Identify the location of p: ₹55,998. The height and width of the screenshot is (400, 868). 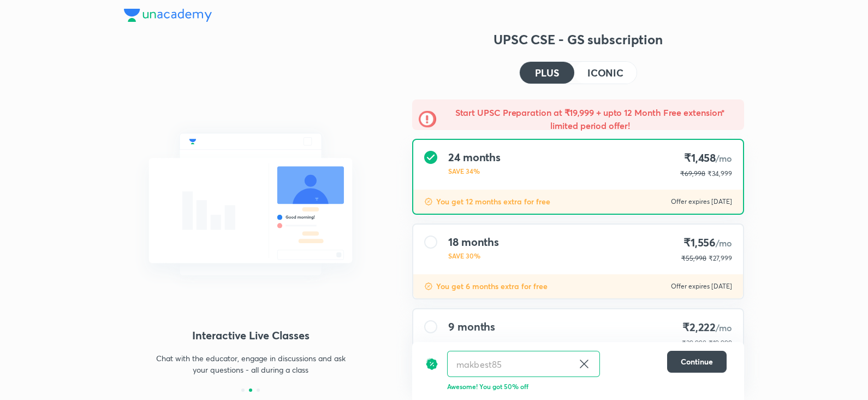
(694, 259).